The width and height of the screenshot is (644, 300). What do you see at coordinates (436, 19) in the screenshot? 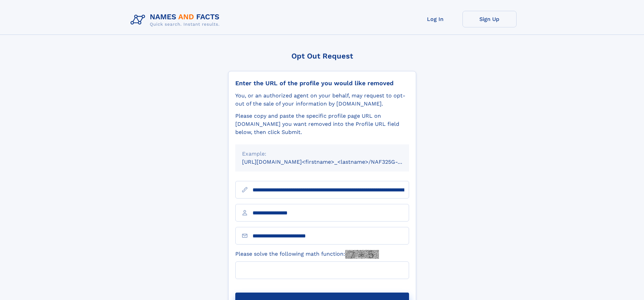
I see `a: Log In` at bounding box center [436, 19].